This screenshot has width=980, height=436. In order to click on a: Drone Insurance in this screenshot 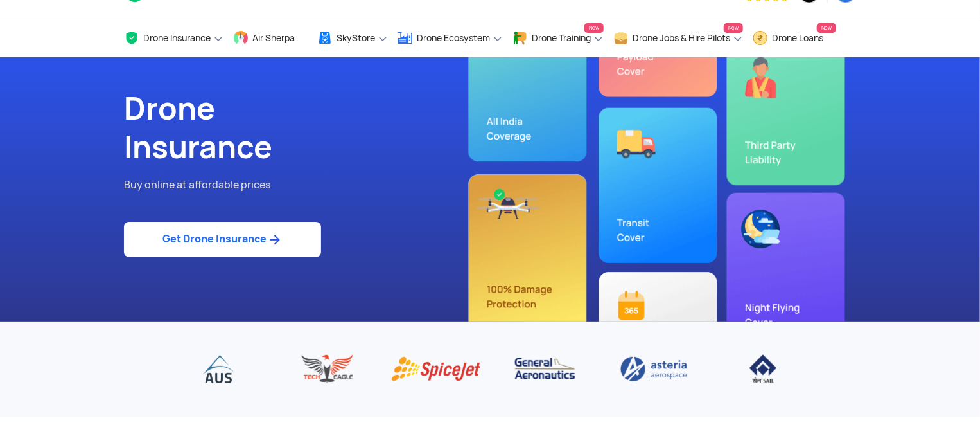, I will do `click(173, 38)`.